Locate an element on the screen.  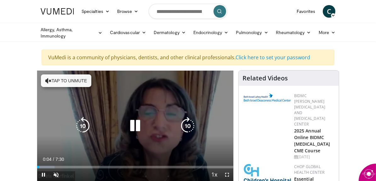
button: Playback Rate is located at coordinates (215, 175).